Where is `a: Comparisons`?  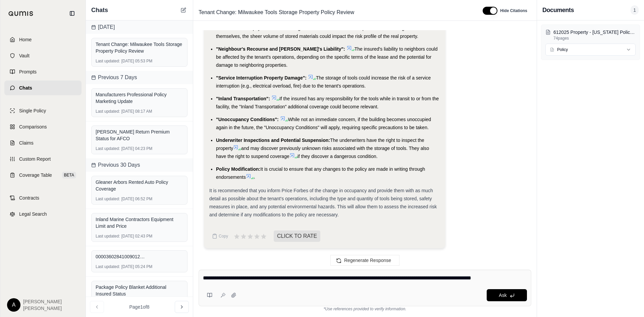 a: Comparisons is located at coordinates (43, 127).